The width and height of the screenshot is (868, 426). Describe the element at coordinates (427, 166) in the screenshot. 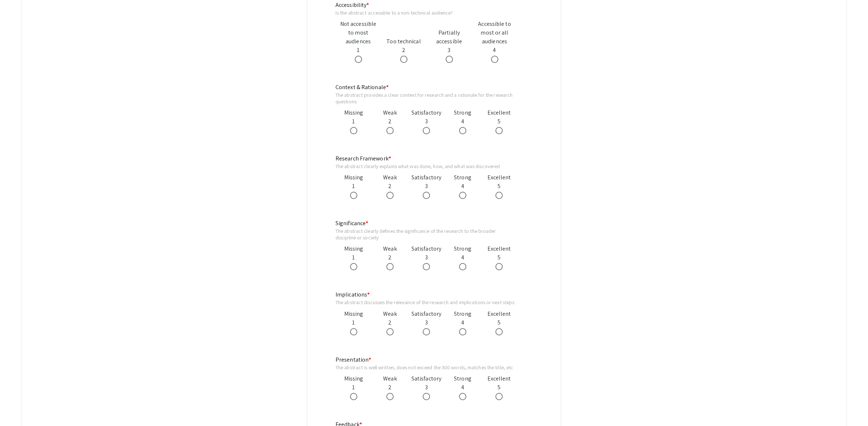

I see `div: The abstract clearly explains what was done, how, and what was discovered` at that location.